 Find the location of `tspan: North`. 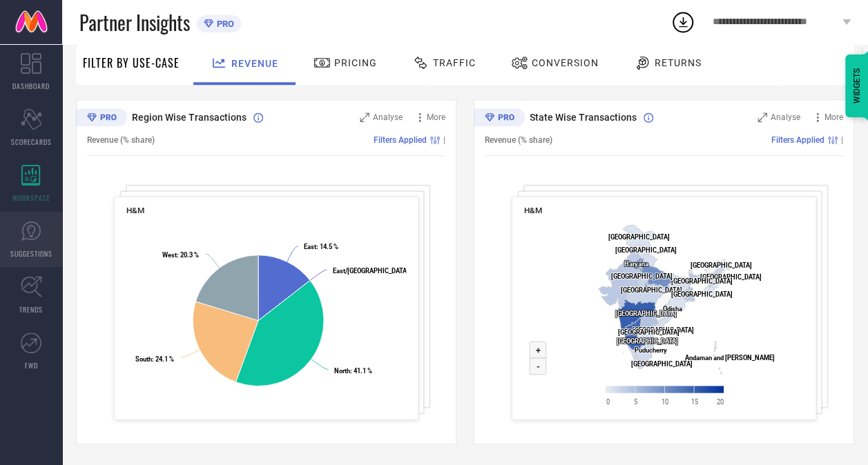

tspan: North is located at coordinates (342, 370).